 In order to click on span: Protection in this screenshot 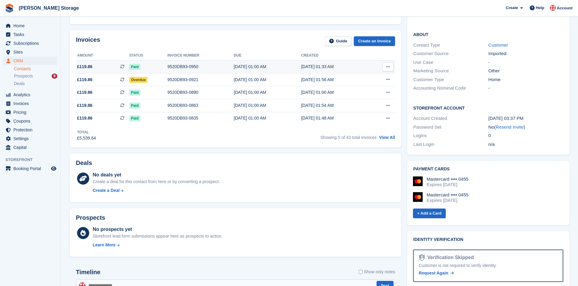, I will do `click(32, 130)`.